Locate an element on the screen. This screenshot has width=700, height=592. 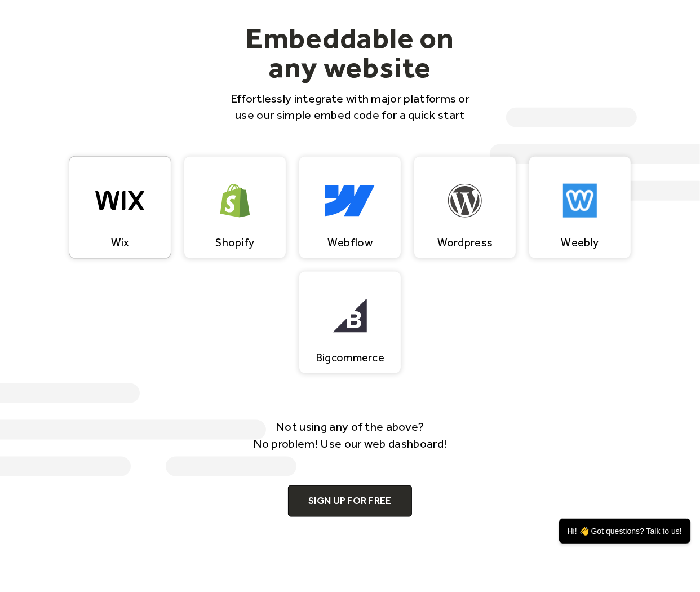
a: Bigcommerce is located at coordinates (350, 323).